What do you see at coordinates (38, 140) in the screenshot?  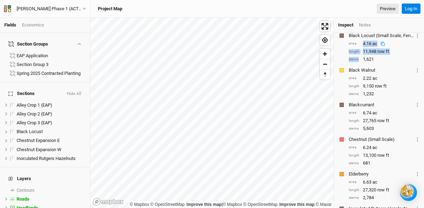 I see `span: Chestnut Expansion E` at bounding box center [38, 140].